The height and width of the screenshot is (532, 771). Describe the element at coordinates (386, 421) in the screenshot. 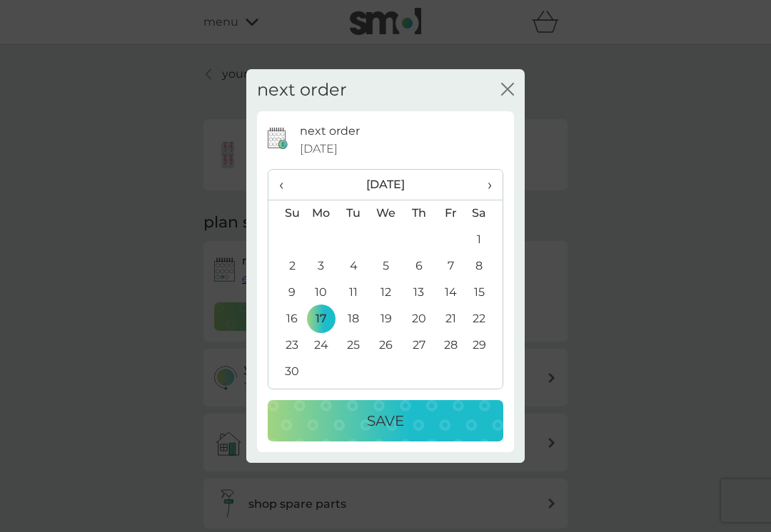

I see `p: Save` at that location.